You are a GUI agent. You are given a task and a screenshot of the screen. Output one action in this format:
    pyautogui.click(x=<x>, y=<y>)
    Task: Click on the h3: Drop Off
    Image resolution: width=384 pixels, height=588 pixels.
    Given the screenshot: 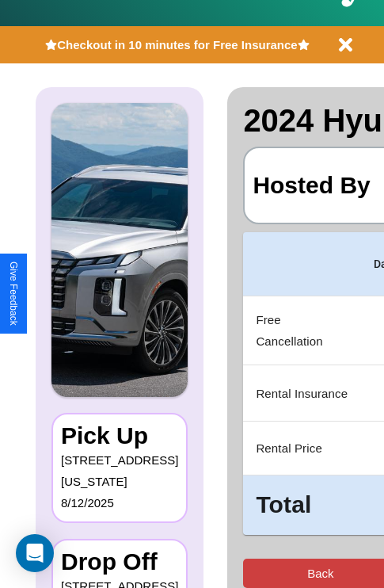 What is the action you would take?
    pyautogui.click(x=120, y=562)
    